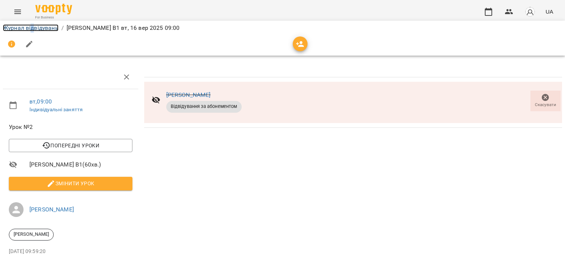 This screenshot has width=565, height=256. Describe the element at coordinates (18, 12) in the screenshot. I see `button: Menu` at that location.